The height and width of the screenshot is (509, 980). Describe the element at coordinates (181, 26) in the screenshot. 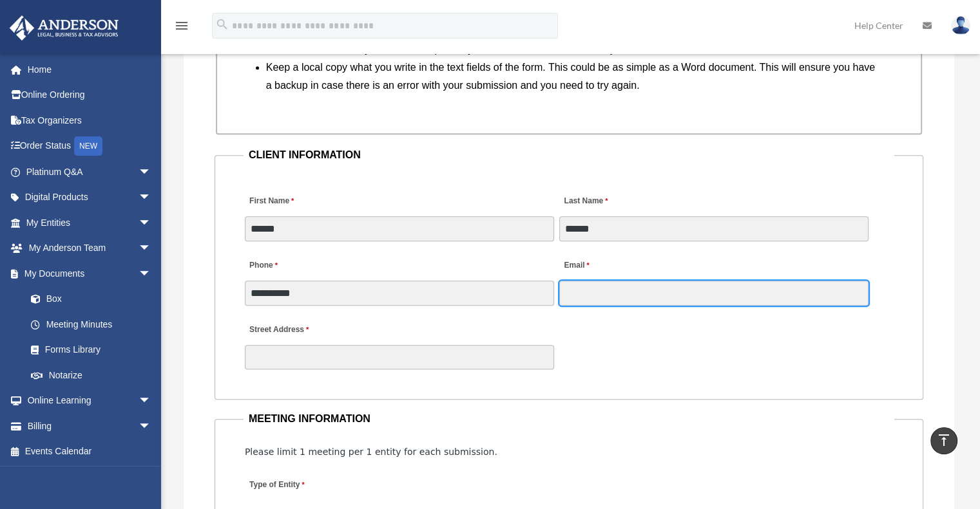

I see `i: menu` at that location.